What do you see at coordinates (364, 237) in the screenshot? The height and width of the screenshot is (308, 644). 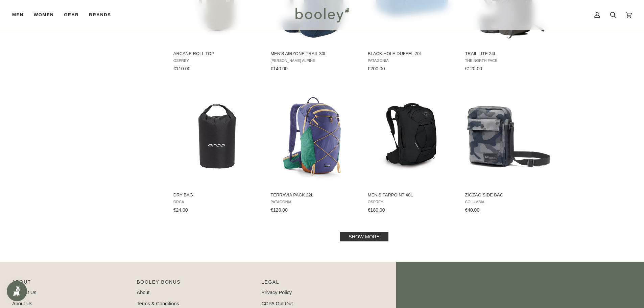 I see `div: Pagination` at bounding box center [364, 237].